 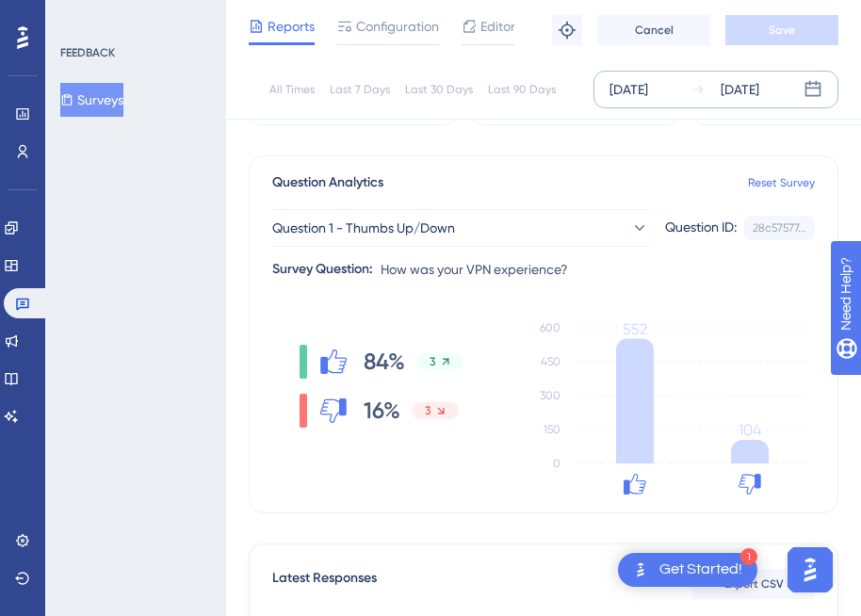 I want to click on div: 1, so click(x=749, y=557).